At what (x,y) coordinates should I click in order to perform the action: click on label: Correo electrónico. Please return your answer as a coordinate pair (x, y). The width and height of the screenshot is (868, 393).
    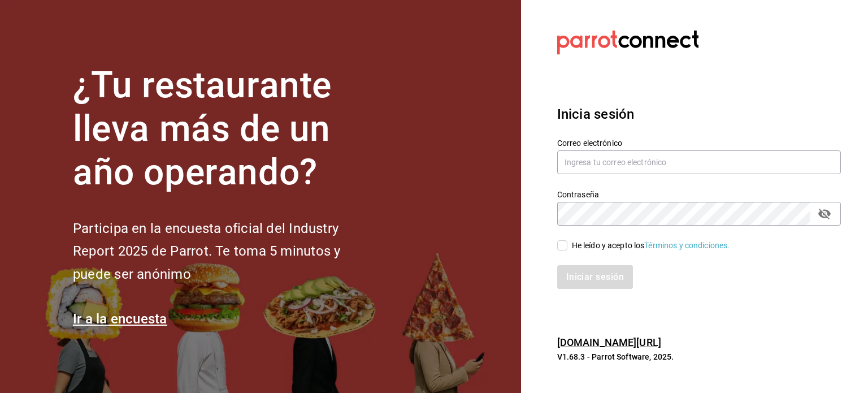
    Looking at the image, I should click on (699, 143).